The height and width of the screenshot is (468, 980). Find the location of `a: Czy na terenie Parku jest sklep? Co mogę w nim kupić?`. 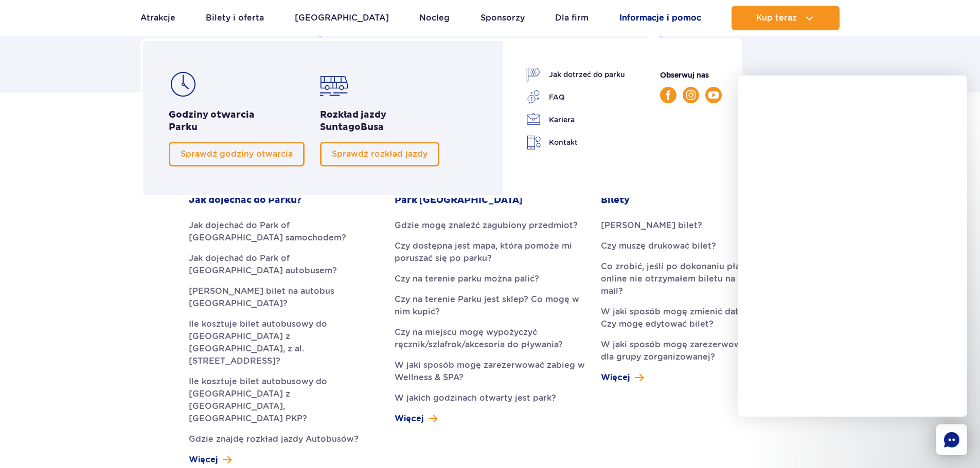

a: Czy na terenie Parku jest sklep? Co mogę w nim kupić? is located at coordinates (490, 306).